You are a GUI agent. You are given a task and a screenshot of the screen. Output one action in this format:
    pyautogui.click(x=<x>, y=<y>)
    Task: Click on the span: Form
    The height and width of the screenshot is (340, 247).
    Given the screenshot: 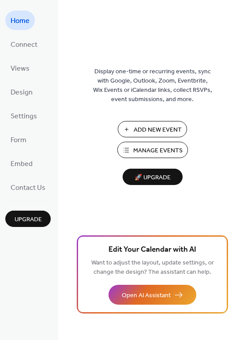 What is the action you would take?
    pyautogui.click(x=19, y=140)
    